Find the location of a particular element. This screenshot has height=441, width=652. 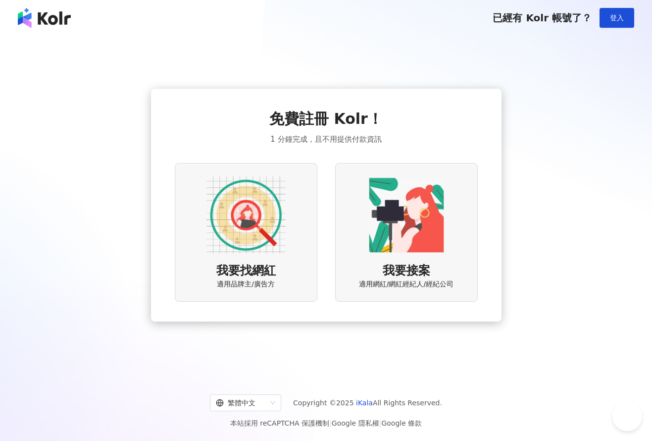

span: 我要接案 is located at coordinates (407, 271).